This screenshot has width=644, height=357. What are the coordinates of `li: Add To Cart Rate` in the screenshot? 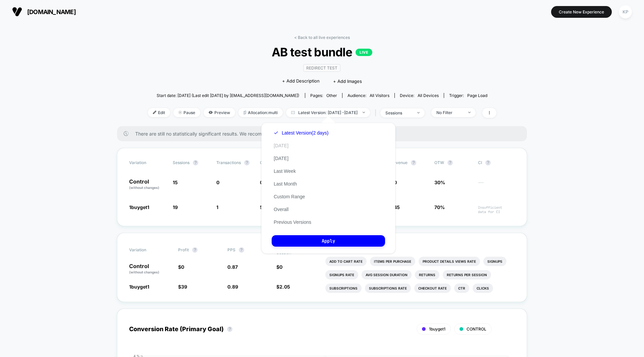 It's located at (346, 261).